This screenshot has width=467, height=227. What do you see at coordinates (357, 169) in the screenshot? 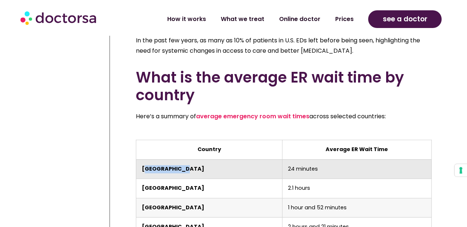
I see `td: 24 minutes` at bounding box center [357, 169].